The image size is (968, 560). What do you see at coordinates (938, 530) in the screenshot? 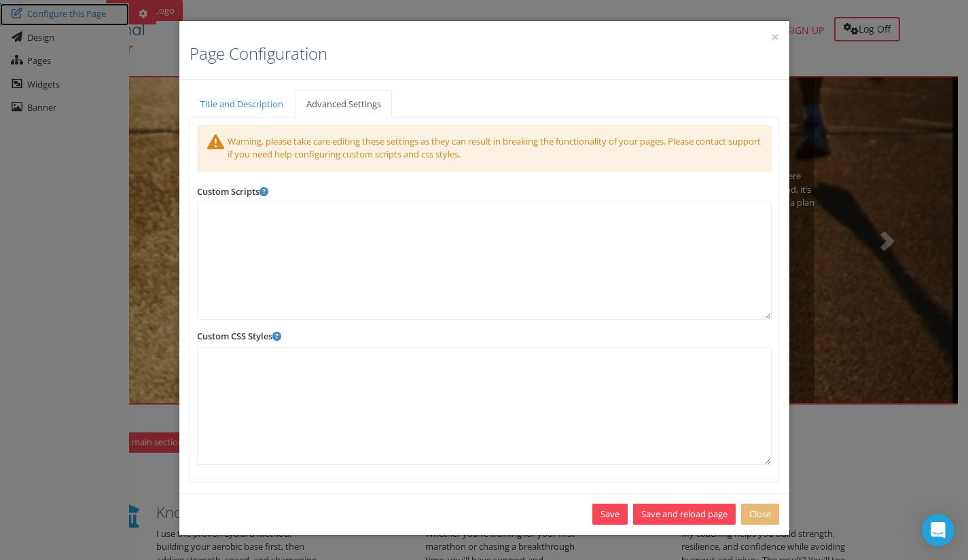
I see `div: Open Intercom Messenger` at bounding box center [938, 530].